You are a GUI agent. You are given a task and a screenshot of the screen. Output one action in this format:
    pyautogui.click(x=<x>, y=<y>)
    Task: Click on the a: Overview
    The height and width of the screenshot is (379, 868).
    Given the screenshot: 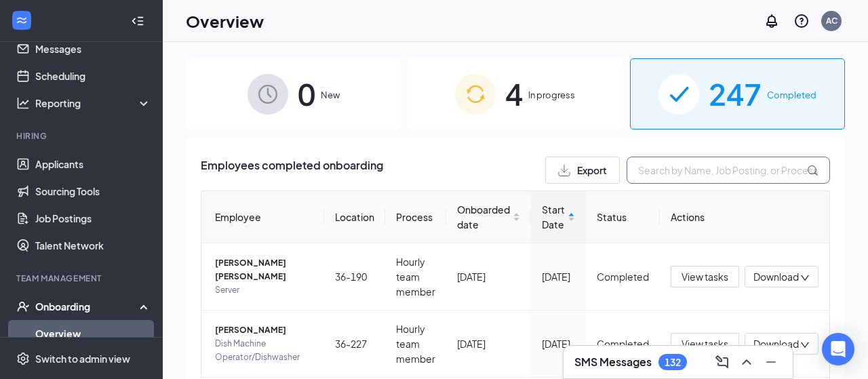 What is the action you would take?
    pyautogui.click(x=93, y=333)
    